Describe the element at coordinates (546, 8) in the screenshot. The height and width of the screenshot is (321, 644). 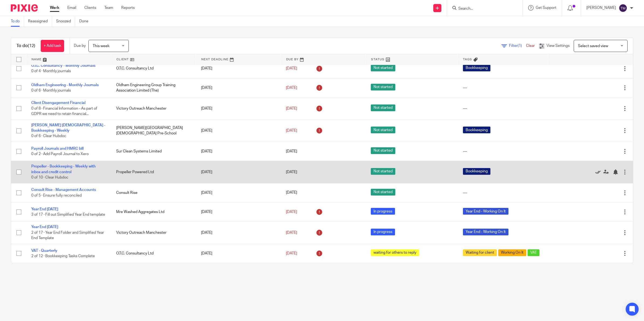
I see `span: Get Support` at that location.